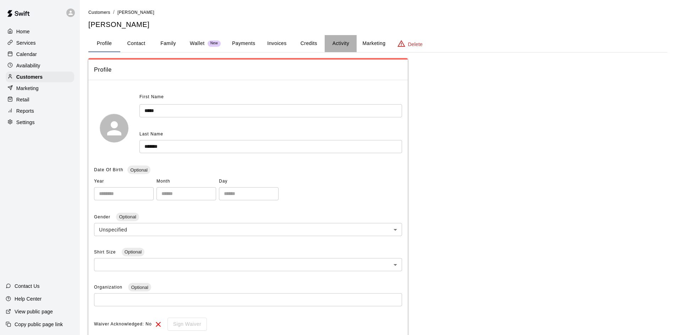  Describe the element at coordinates (27, 54) in the screenshot. I see `p: Calendar` at that location.